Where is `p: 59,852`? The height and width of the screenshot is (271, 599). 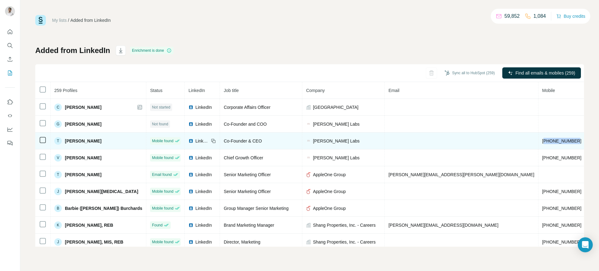
p: 59,852 is located at coordinates (512, 16).